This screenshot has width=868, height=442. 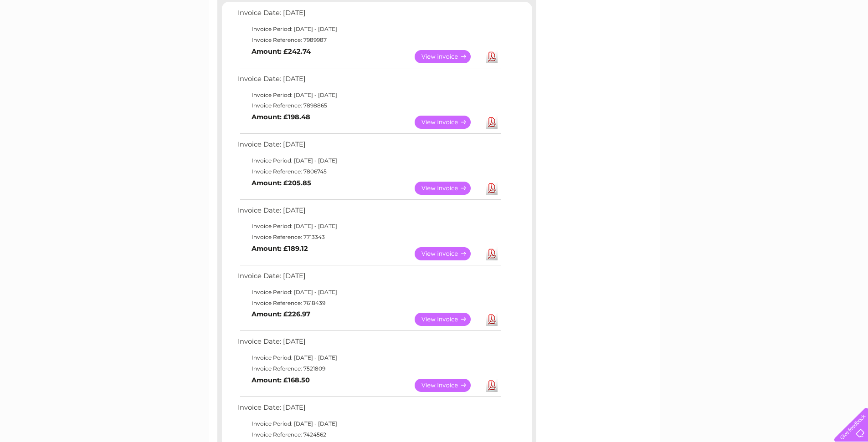 What do you see at coordinates (848, 41) in the screenshot?
I see `a: Log out` at bounding box center [848, 41].